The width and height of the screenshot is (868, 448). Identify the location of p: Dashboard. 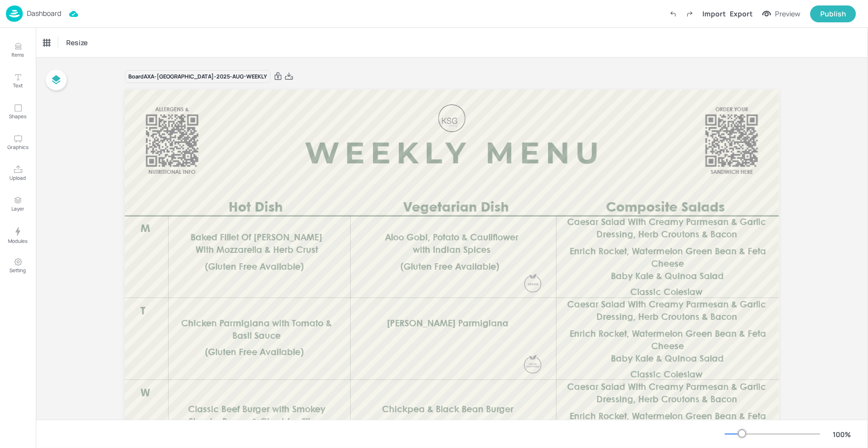
(44, 14).